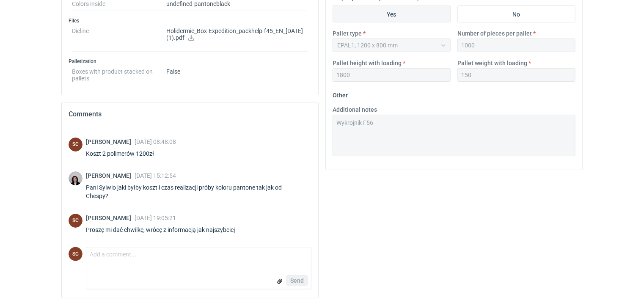 Image resolution: width=644 pixels, height=303 pixels. What do you see at coordinates (354, 110) in the screenshot?
I see `label: Additional notes` at bounding box center [354, 110].